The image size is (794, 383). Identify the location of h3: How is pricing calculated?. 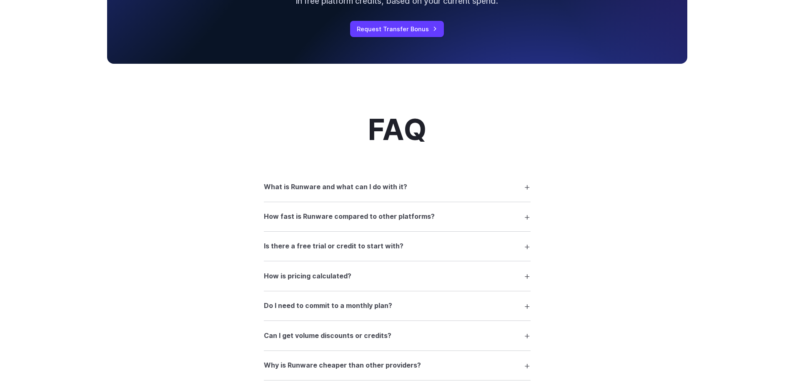
(308, 276).